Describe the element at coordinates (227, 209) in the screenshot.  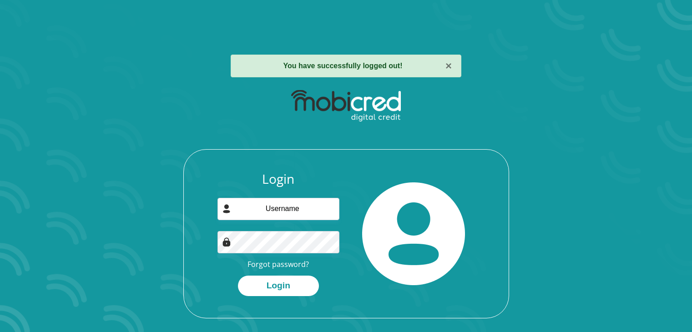
I see `img: user-icon image` at that location.